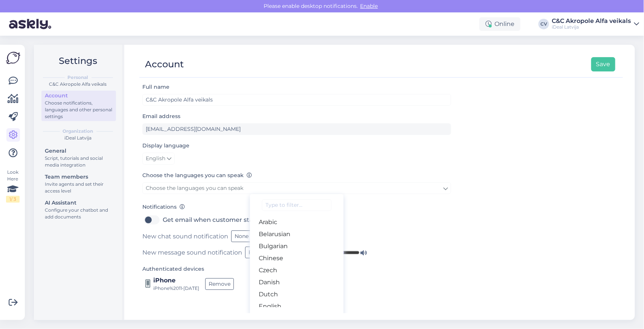 This screenshot has width=644, height=329. What do you see at coordinates (297, 258) in the screenshot?
I see `a: Chinese` at bounding box center [297, 258].